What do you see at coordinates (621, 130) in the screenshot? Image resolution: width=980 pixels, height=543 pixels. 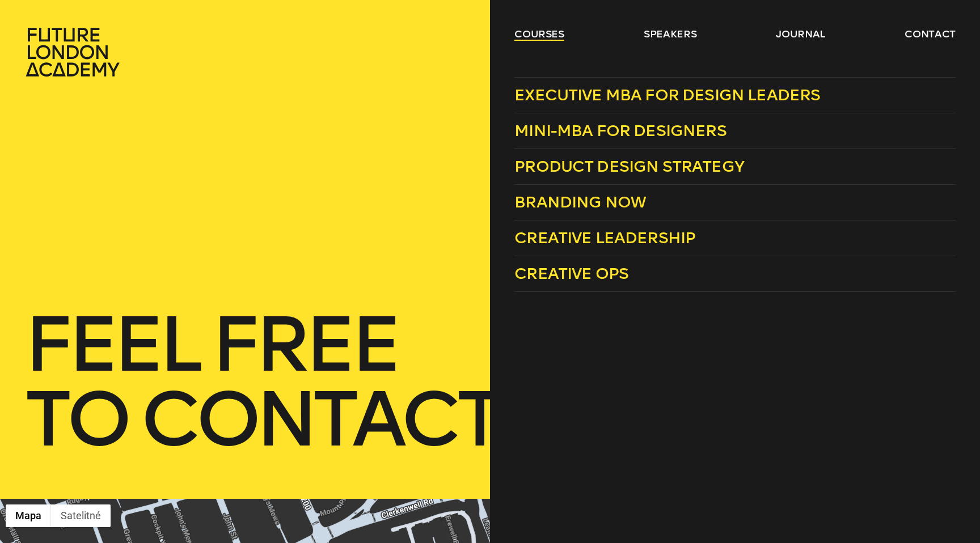 I see `span: Mini-MBA for Designers` at bounding box center [621, 130].